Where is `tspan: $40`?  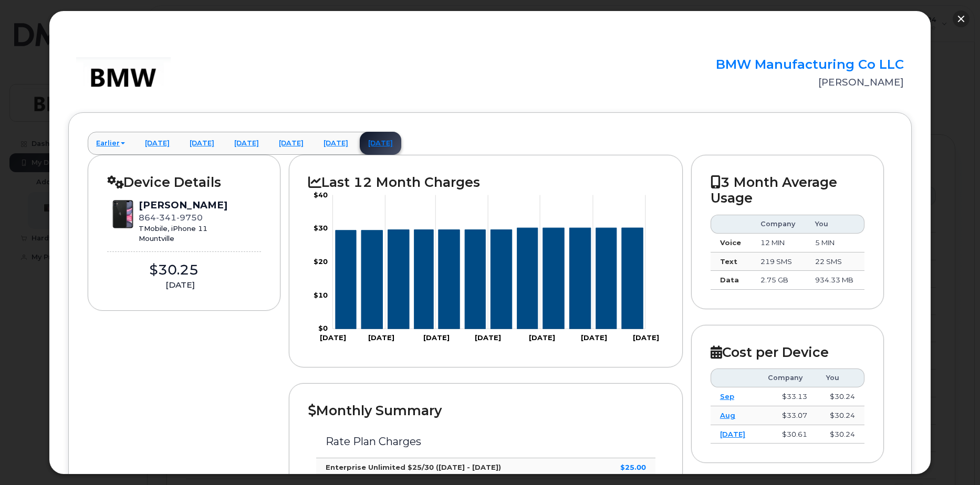 tspan: $40 is located at coordinates (321, 194).